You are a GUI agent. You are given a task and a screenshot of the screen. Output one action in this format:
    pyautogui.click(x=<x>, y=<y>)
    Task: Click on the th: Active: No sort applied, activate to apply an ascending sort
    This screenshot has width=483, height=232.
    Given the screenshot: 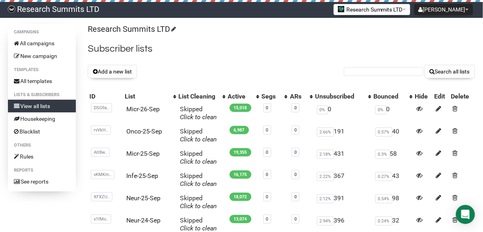 What is the action you would take?
    pyautogui.click(x=243, y=96)
    